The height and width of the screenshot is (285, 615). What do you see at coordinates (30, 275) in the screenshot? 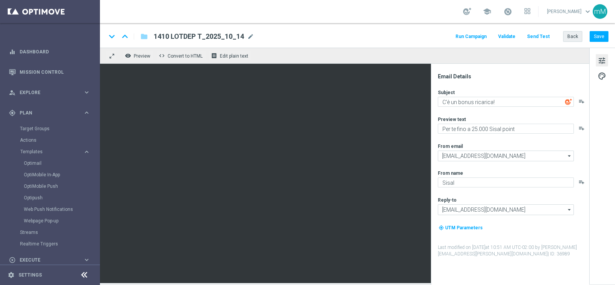
I see `a: Settings` at bounding box center [30, 275].